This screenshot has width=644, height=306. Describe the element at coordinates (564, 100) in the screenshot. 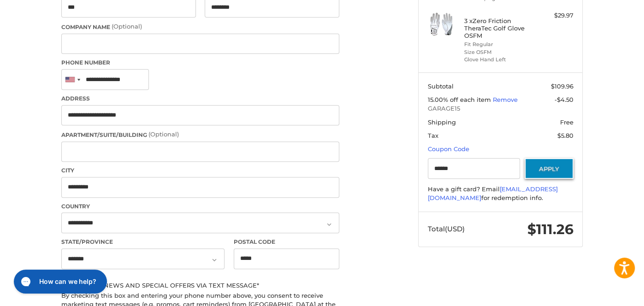

I see `span: -$4.50` at that location.